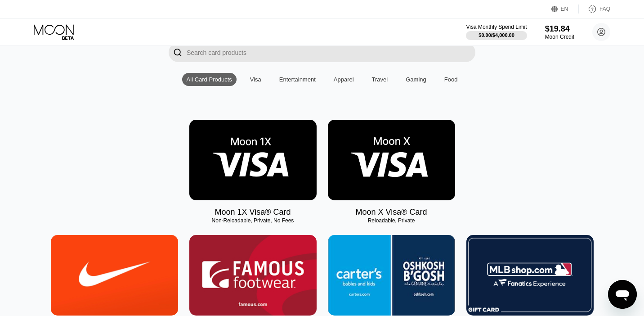 This screenshot has width=644, height=316. I want to click on div: Moon X Visa® Card, so click(391, 212).